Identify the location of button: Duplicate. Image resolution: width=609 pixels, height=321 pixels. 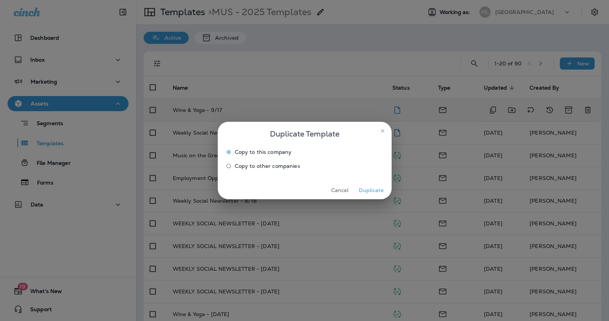
(371, 190).